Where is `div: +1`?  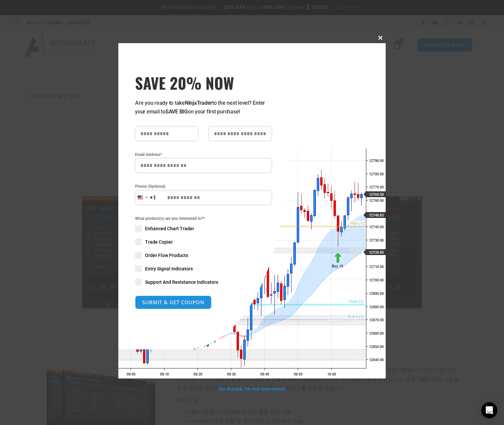 div: +1 is located at coordinates (153, 197).